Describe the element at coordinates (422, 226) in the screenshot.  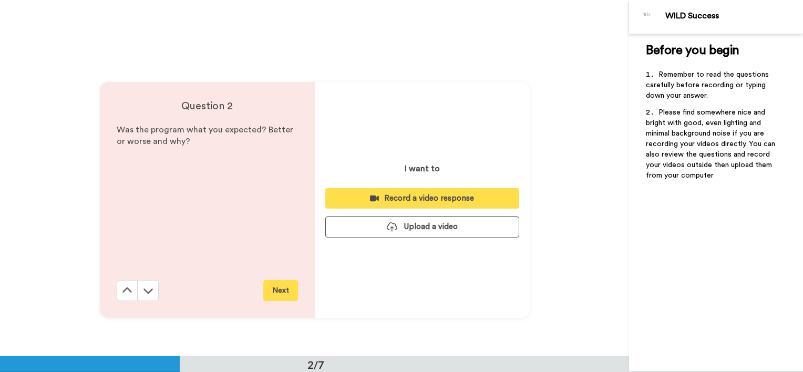
I see `button: Upload a video` at that location.